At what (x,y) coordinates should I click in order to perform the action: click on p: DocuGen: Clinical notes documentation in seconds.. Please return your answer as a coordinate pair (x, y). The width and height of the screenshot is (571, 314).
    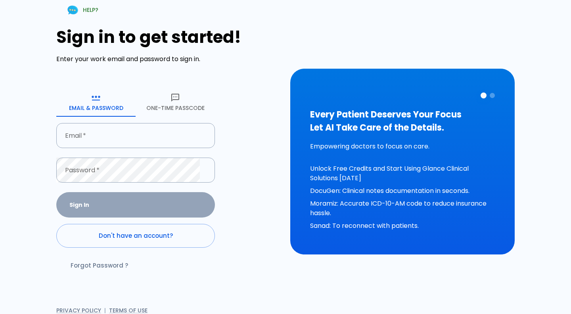
    Looking at the image, I should click on (402, 191).